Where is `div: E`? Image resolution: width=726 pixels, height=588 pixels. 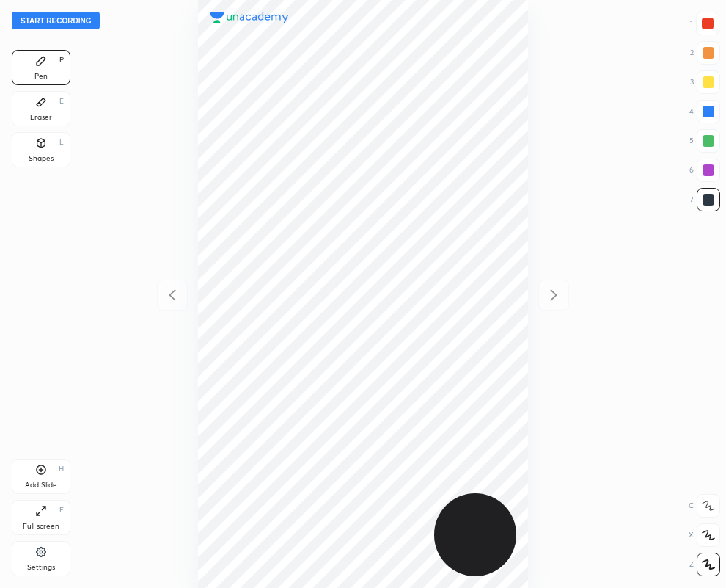 div: E is located at coordinates (61, 101).